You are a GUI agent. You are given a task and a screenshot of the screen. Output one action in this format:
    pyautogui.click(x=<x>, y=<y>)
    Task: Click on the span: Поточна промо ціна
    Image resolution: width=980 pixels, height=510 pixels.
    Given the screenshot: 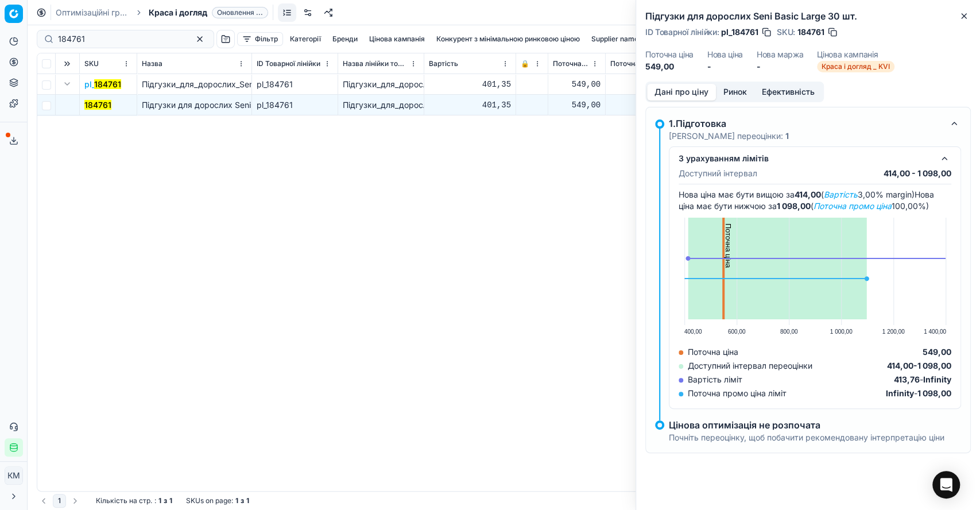 What is the action you would take?
    pyautogui.click(x=643, y=64)
    